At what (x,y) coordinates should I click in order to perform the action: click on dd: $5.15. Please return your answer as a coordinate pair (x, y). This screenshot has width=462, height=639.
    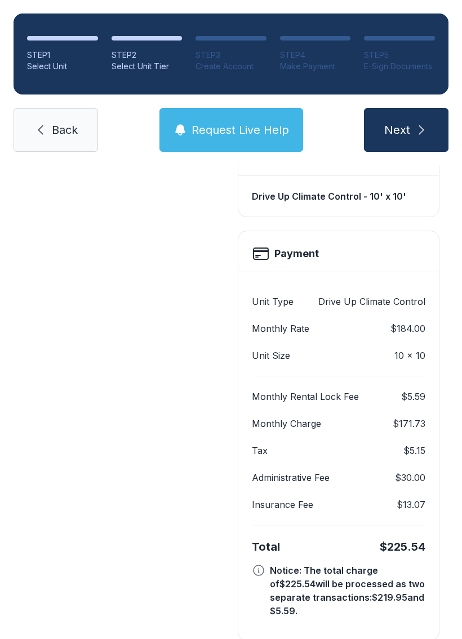
    Looking at the image, I should click on (414, 451).